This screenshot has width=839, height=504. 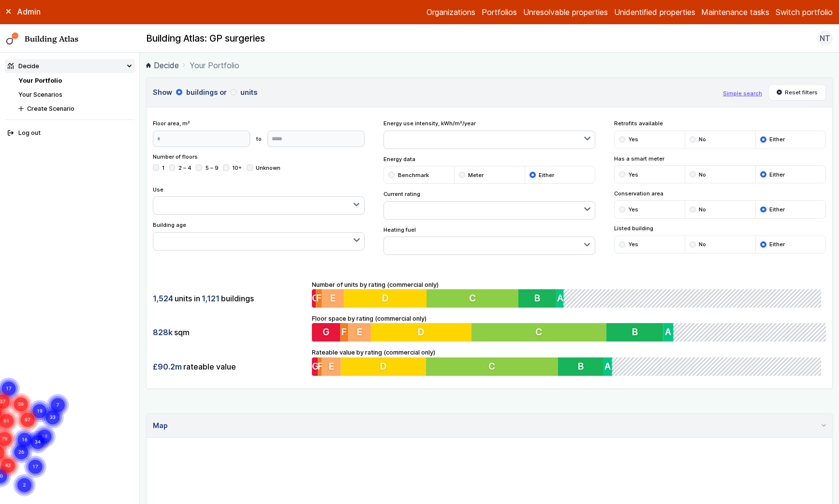 What do you see at coordinates (490, 240) in the screenshot?
I see `div: Heating fuel` at bounding box center [490, 240].